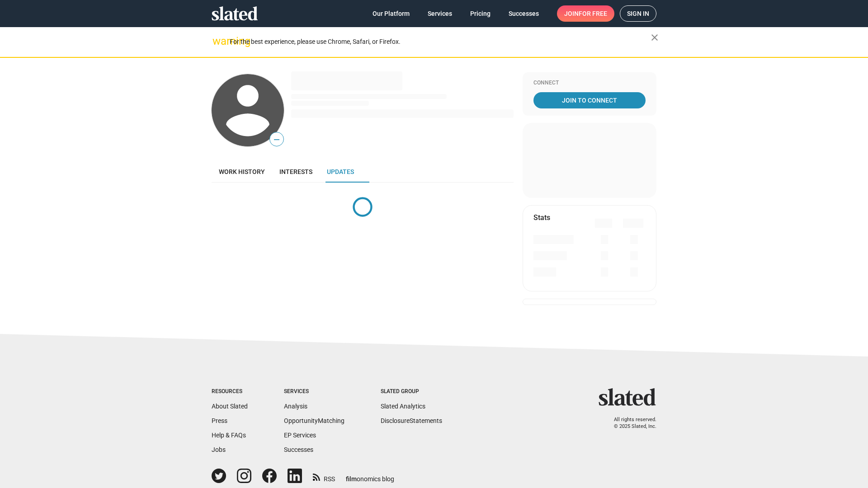 This screenshot has width=868, height=488. I want to click on mat-icon: close, so click(655, 38).